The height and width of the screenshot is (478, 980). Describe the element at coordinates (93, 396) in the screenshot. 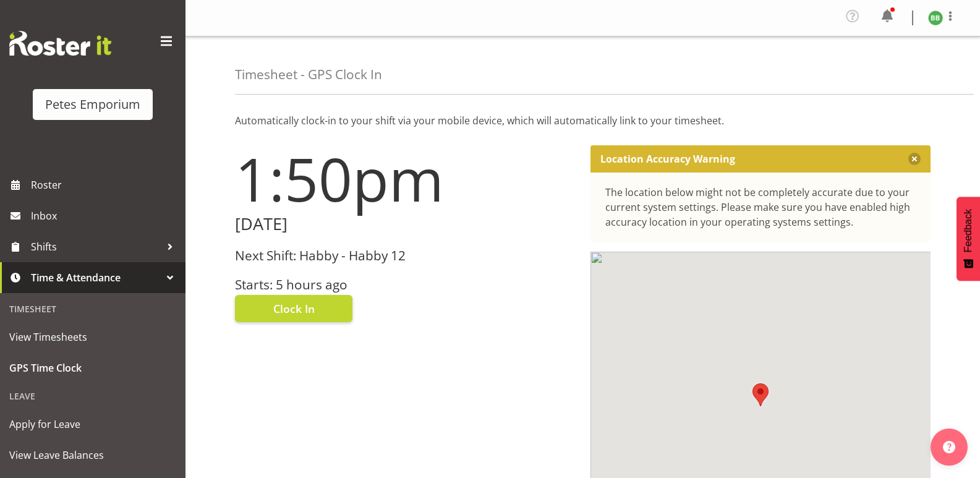

I see `div: Leave` at that location.